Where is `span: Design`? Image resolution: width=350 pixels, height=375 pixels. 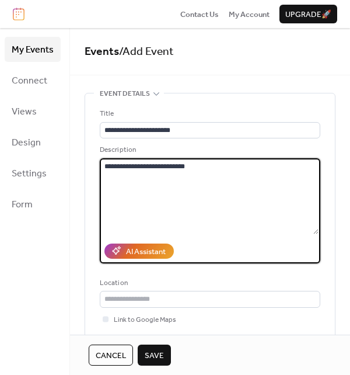 span: Design is located at coordinates (26, 143).